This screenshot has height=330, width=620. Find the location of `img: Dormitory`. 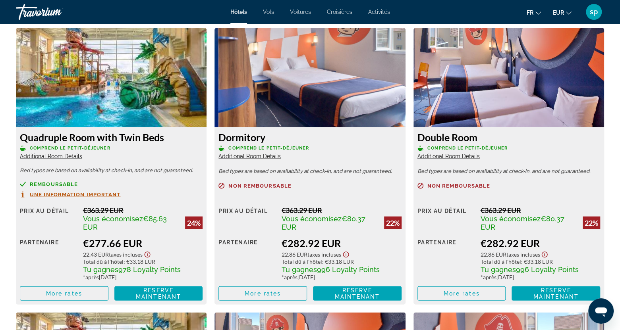

img: Dormitory is located at coordinates (310, 78).